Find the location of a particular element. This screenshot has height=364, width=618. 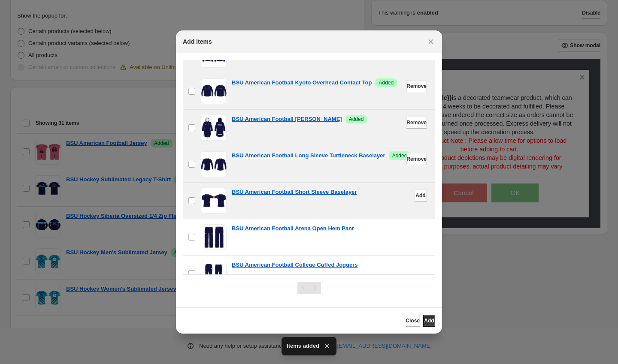

span: Close is located at coordinates (412, 321).